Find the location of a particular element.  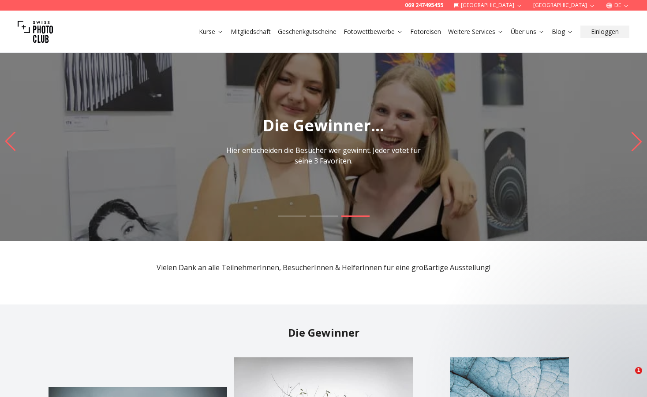

img: Swiss photo club is located at coordinates (35, 32).